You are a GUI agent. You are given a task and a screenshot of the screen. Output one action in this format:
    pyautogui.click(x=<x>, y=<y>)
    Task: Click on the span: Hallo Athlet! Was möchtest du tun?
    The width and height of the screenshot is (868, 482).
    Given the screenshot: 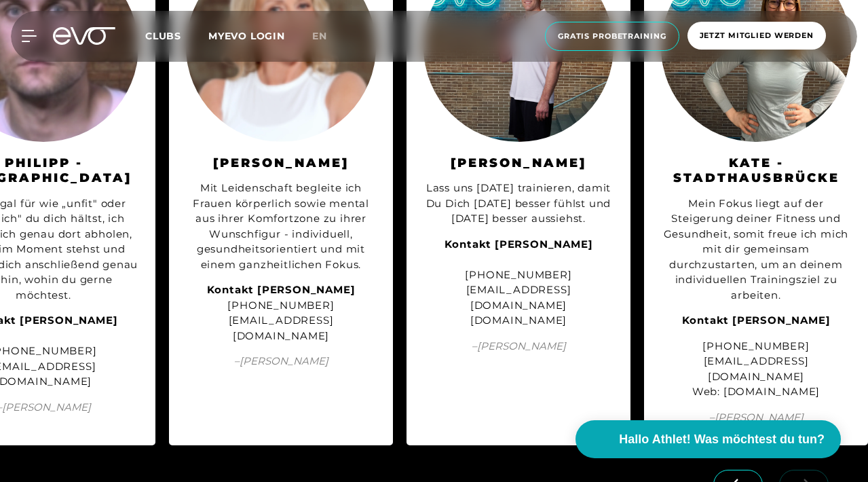 What is the action you would take?
    pyautogui.click(x=721, y=439)
    